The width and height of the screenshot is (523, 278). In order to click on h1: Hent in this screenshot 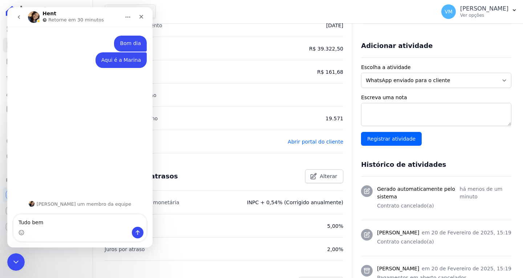, I will do `click(42, 6)`.